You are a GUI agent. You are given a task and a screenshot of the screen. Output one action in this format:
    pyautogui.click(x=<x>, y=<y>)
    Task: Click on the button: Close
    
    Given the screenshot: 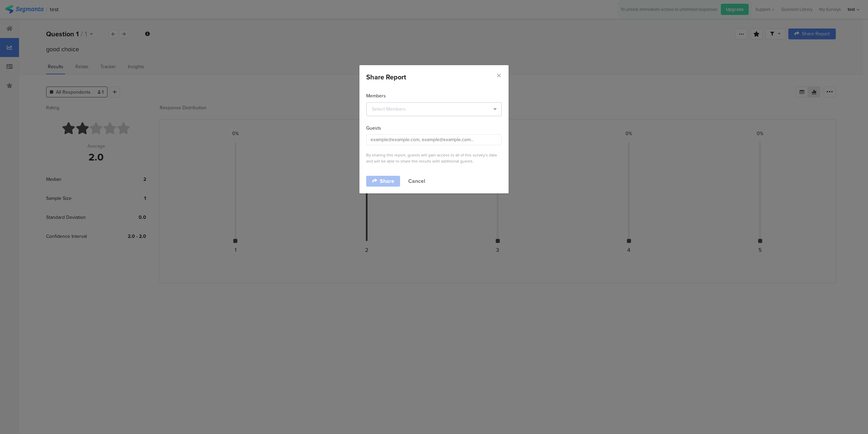 What is the action you would take?
    pyautogui.click(x=499, y=76)
    